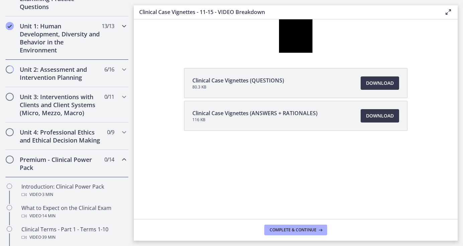 This screenshot has height=246, width=463. Describe the element at coordinates (286, 12) in the screenshot. I see `h3: Clinical Case Vignettes - 11-15 - VIDEO Breakdown` at that location.